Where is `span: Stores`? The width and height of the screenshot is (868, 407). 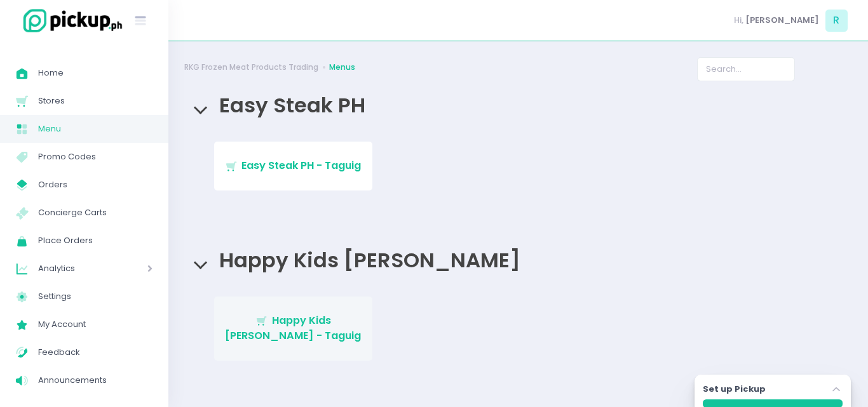 span: Stores is located at coordinates (95, 101).